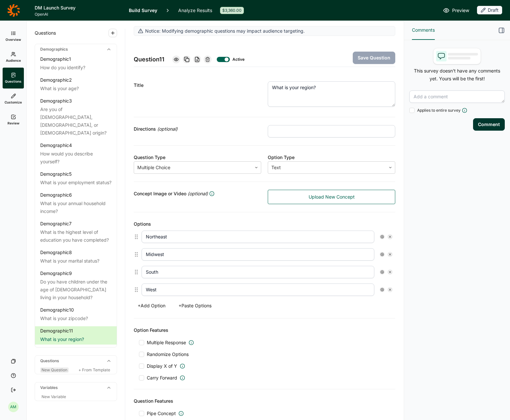 The height and width of the screenshot is (420, 510). What do you see at coordinates (265, 31) in the screenshot?
I see `div: Notice: Modifying demographic questions may impact audience targeting.` at bounding box center [265, 31].